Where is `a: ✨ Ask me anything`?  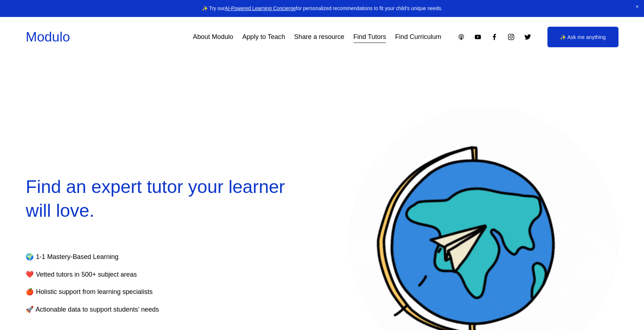 a: ✨ Ask me anything is located at coordinates (583, 37).